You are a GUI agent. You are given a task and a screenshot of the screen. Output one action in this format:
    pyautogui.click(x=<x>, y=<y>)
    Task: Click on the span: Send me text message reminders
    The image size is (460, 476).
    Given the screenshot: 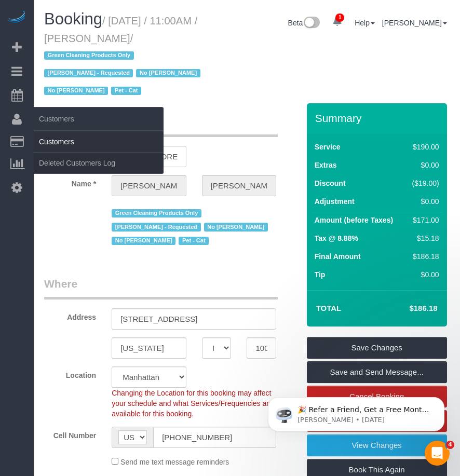 What is the action you would take?
    pyautogui.click(x=174, y=462)
    